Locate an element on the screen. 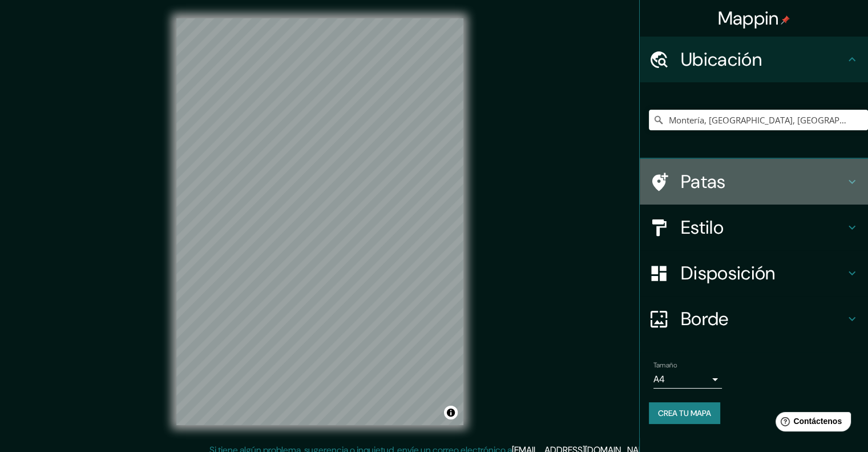 Image resolution: width=868 pixels, height=452 pixels. div: Estilo is located at coordinates (754, 227).